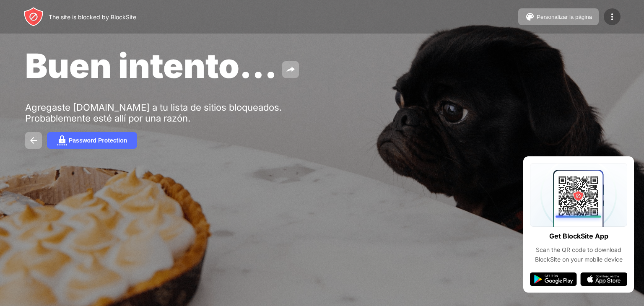 This screenshot has height=306, width=644. What do you see at coordinates (98, 141) in the screenshot?
I see `div: Password Protection` at bounding box center [98, 141].